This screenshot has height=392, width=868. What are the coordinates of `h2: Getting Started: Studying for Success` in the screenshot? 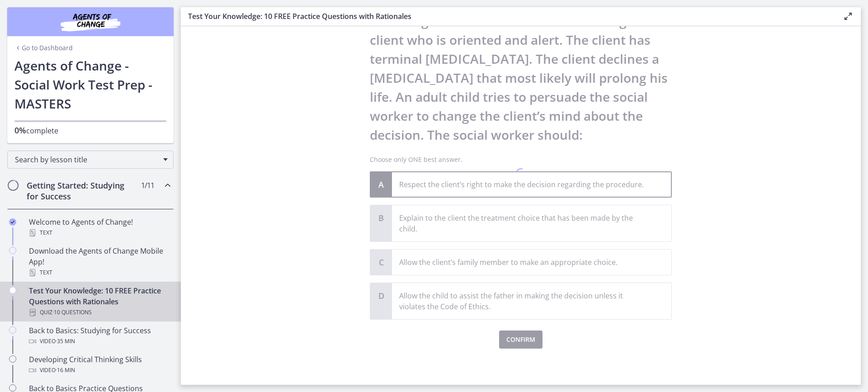 It's located at (82, 191).